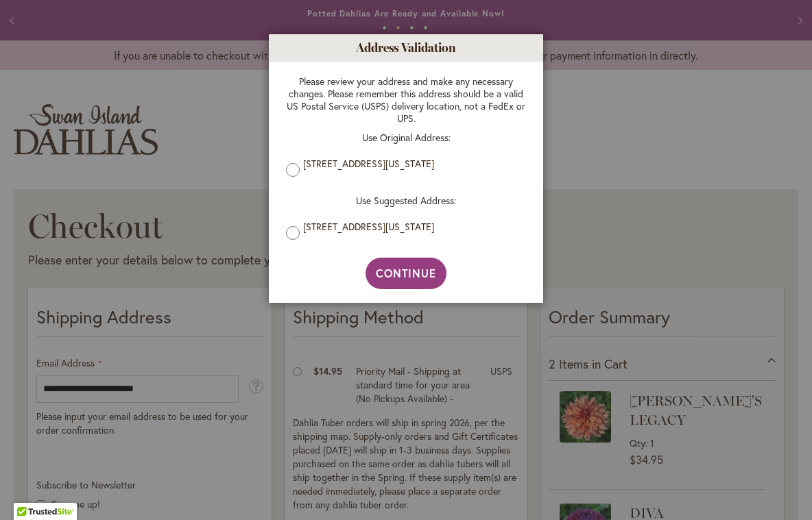 The width and height of the screenshot is (812, 520). What do you see at coordinates (406, 100) in the screenshot?
I see `p: Please review your address and make any necessary changes. Please remember this address should be...` at bounding box center [406, 100].